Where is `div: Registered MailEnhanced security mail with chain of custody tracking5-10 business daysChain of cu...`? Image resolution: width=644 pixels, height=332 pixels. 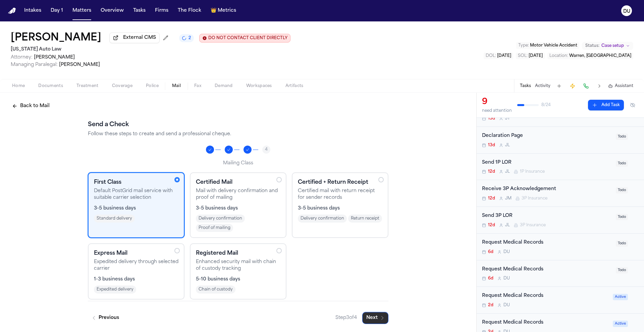 div: Registered MailEnhanced security mail with chain of custody tracking5-10 business daysChain of cu... is located at coordinates (238, 272).